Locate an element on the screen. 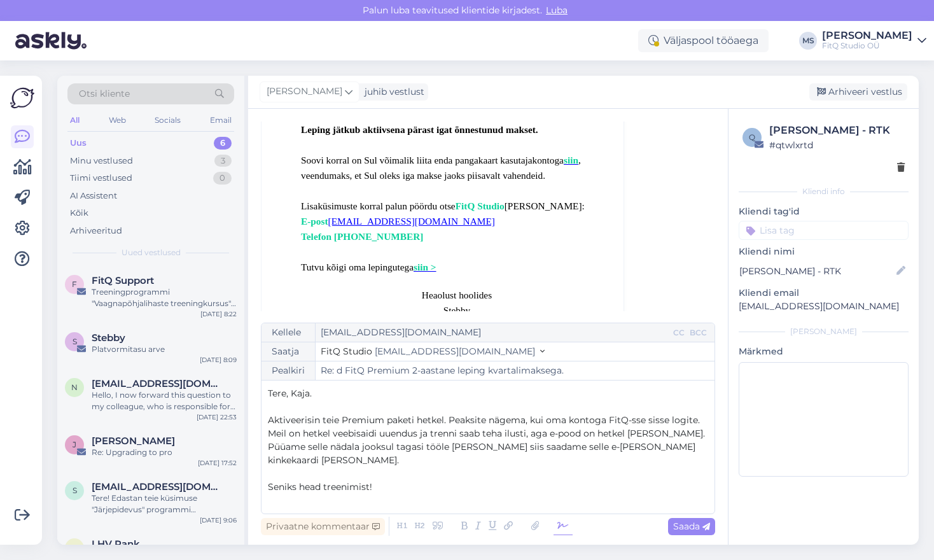 This screenshot has width=934, height=560. div: 3 is located at coordinates (222, 161).